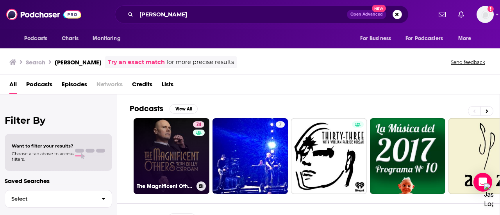 The height and width of the screenshot is (215, 500). I want to click on a: Try an exact match, so click(136, 62).